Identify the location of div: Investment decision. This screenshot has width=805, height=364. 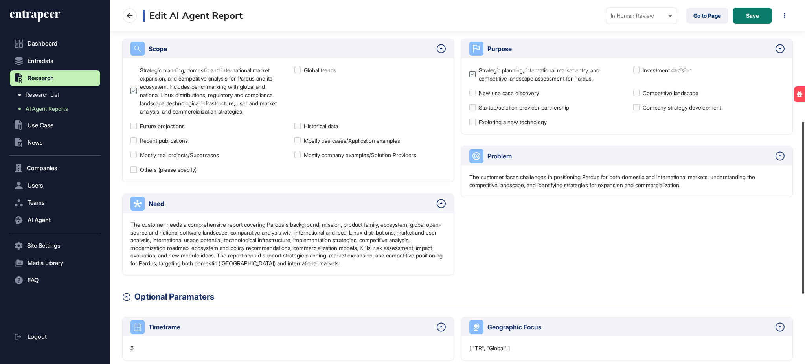
(667, 70).